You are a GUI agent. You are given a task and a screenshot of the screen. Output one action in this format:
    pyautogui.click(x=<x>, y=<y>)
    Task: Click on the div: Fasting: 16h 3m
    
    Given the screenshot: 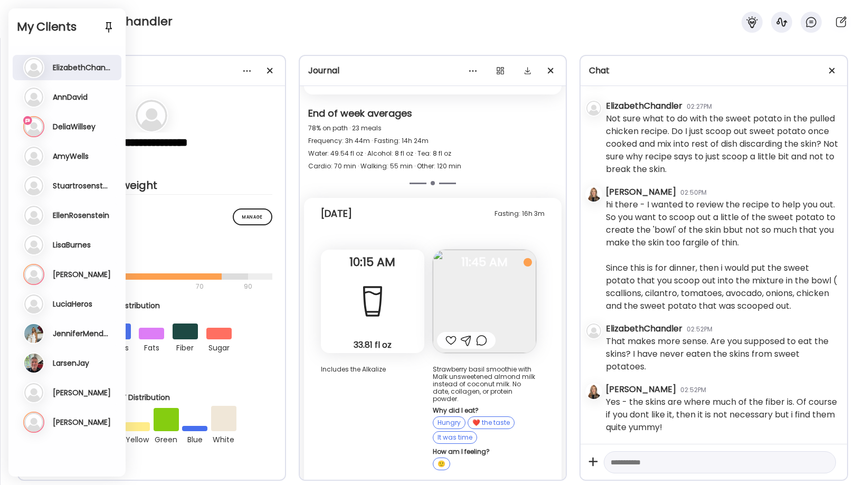 What is the action you would take?
    pyautogui.click(x=519, y=214)
    